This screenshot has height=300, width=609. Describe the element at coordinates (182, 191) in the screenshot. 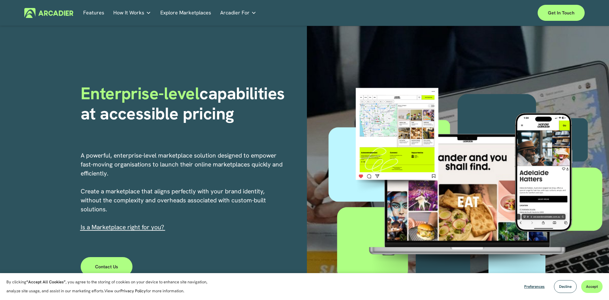

I see `p: A powerful, enterprise-level marketplace solution designed to empower fast-moving organisations t...` at that location.